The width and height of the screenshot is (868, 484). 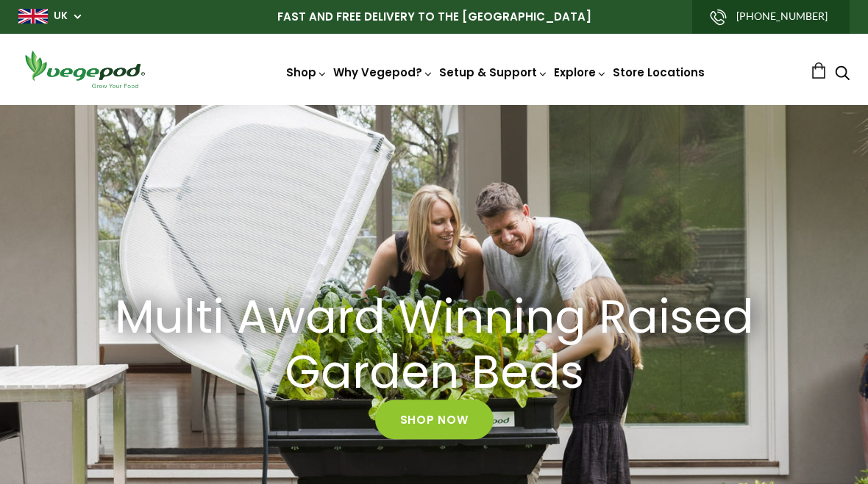 I want to click on img: gb_large.png, so click(x=33, y=16).